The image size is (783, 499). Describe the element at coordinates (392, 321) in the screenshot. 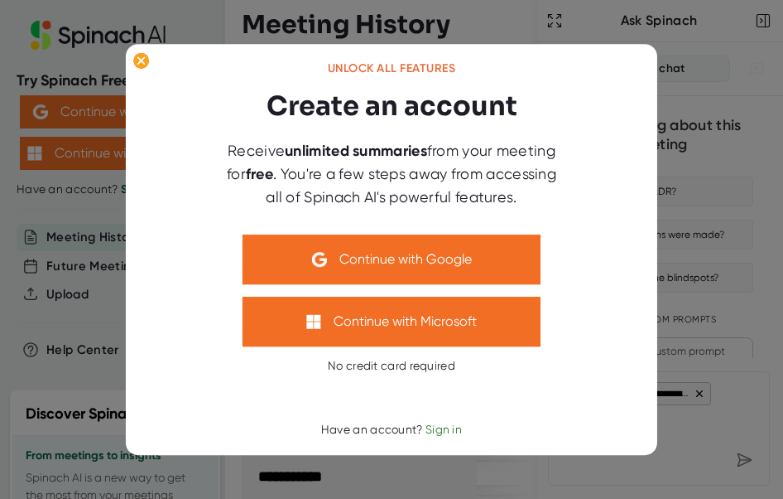

I see `a: Continue with Microsoft` at that location.